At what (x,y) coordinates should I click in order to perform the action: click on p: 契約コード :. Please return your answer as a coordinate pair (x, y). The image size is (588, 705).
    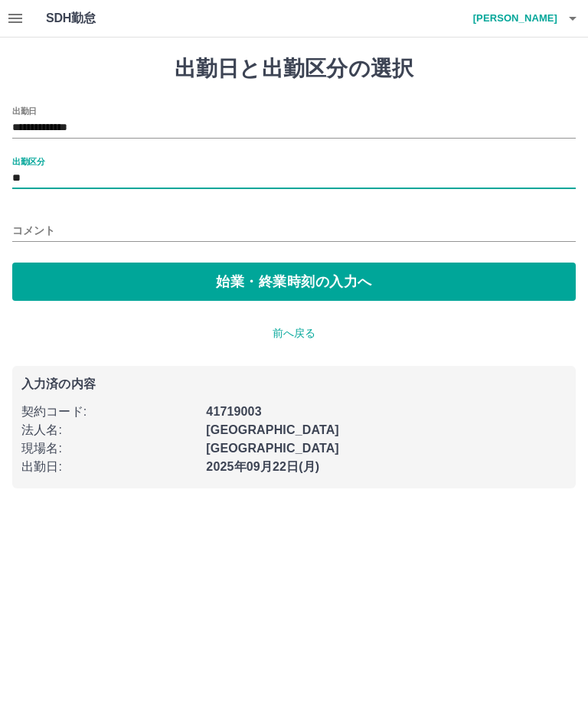
    Looking at the image, I should click on (108, 411).